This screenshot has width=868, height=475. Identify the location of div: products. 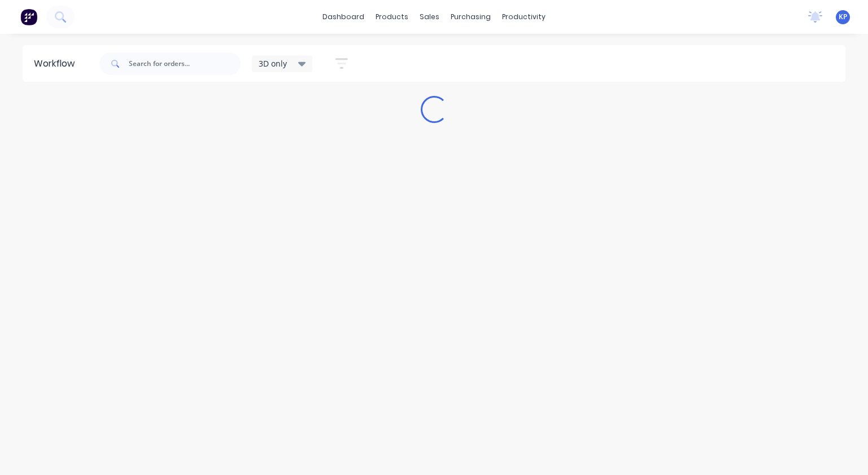
(392, 17).